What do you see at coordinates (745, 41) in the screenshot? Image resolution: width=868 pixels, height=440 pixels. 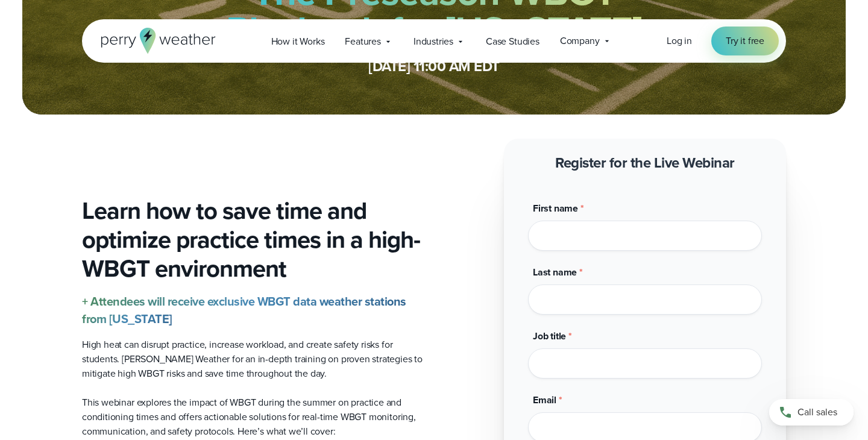 I see `a: Try it free` at bounding box center [745, 41].